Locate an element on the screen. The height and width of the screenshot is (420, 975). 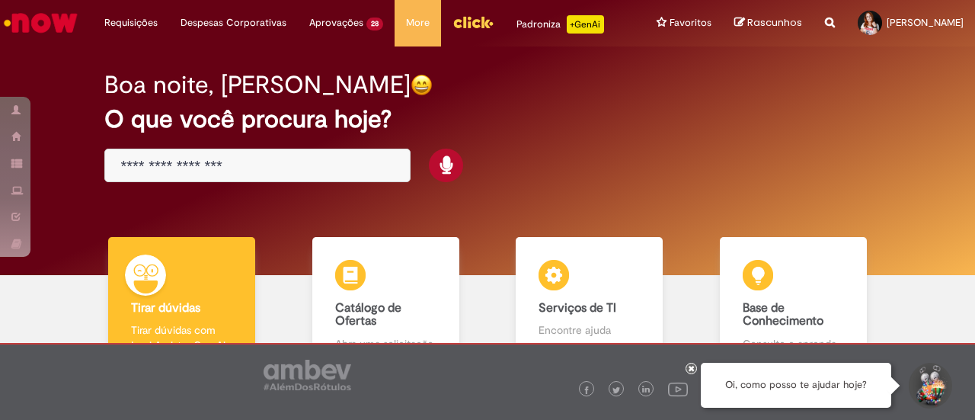
img: ServiceNow is located at coordinates (40, 23).